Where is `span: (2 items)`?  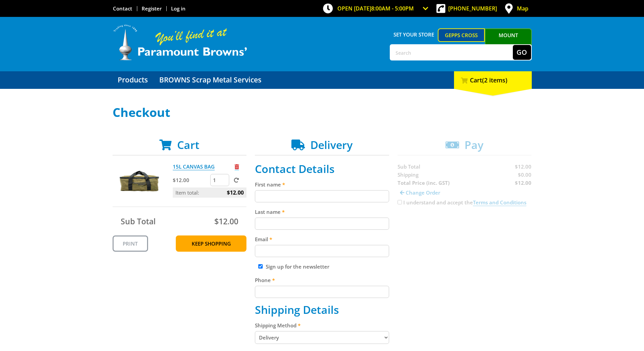 span: (2 items) is located at coordinates (495, 80).